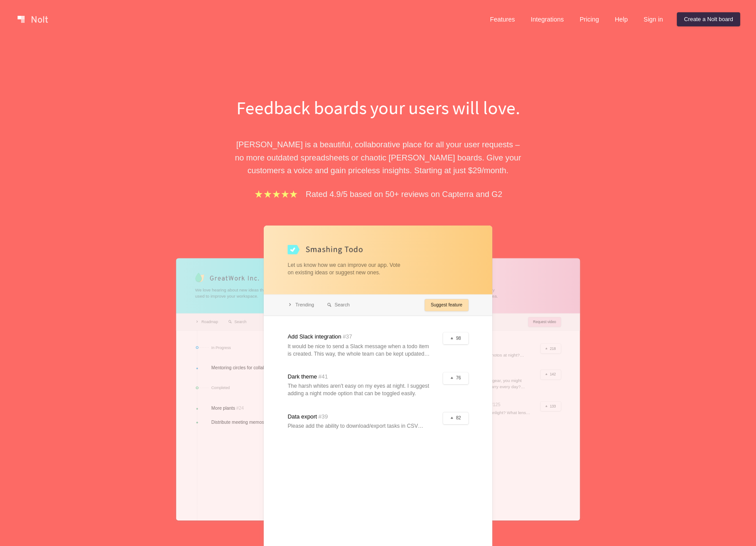 This screenshot has width=756, height=546. I want to click on a: Pricing, so click(589, 19).